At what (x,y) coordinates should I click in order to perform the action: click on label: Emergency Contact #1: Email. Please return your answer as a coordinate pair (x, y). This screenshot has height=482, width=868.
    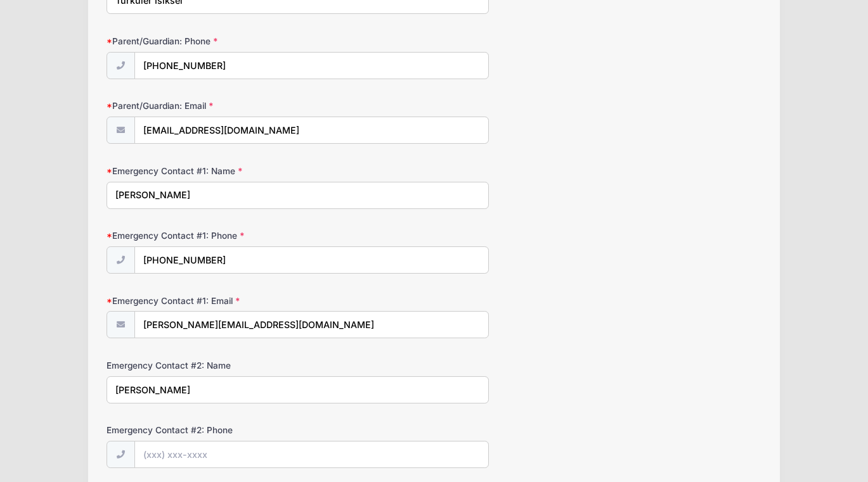
    Looking at the image, I should click on (216, 301).